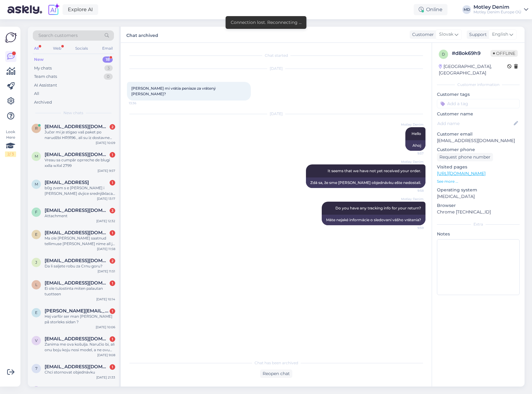 The width and height of the screenshot is (532, 394). I want to click on div: Archived, so click(43, 103).